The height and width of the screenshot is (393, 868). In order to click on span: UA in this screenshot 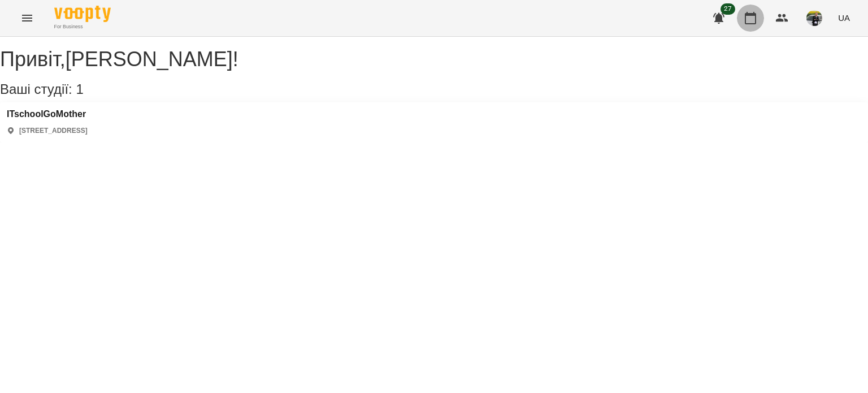, I will do `click(844, 17)`.